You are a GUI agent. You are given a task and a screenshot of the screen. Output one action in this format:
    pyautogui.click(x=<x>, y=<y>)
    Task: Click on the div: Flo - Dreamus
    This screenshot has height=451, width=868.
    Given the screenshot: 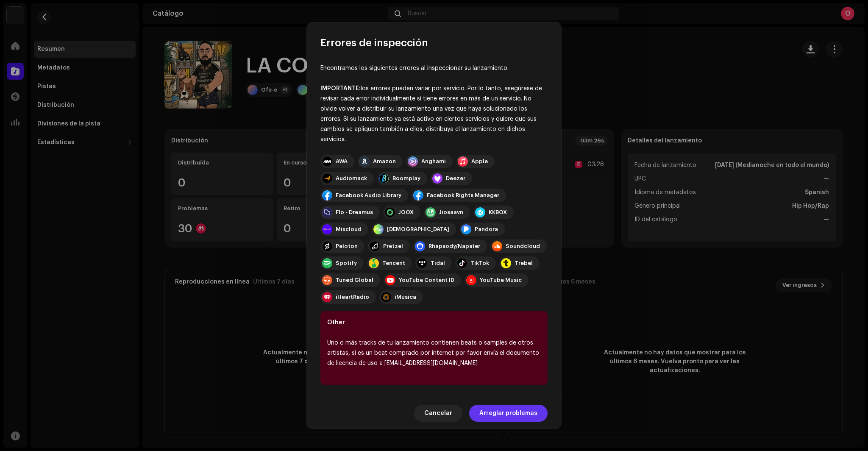 What is the action you would take?
    pyautogui.click(x=354, y=212)
    